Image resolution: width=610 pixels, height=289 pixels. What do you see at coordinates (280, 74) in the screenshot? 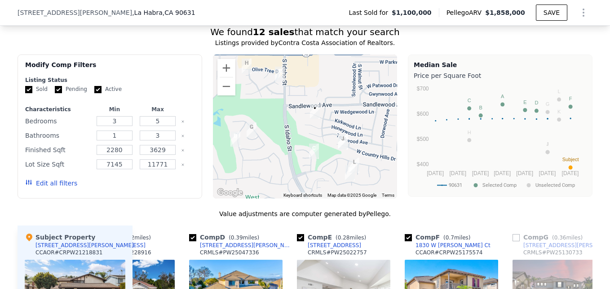
I see `div: 1211 Spring Tree Ct` at bounding box center [280, 74].